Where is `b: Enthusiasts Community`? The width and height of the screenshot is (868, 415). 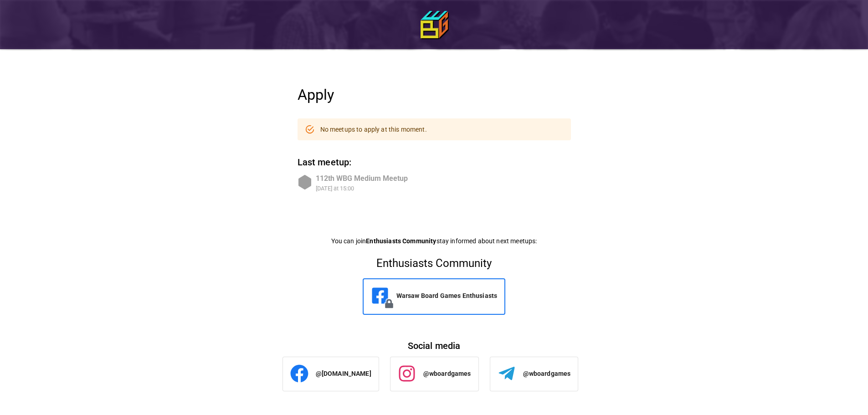
b: Enthusiasts Community is located at coordinates (401, 241).